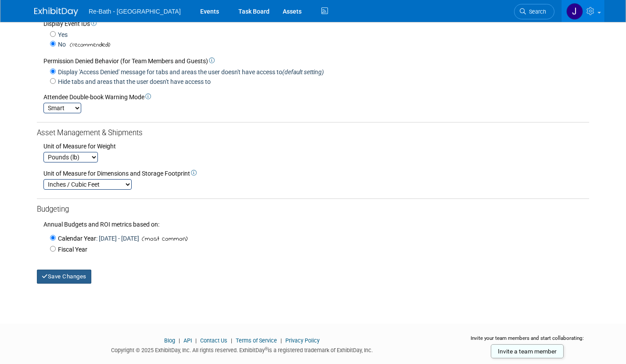 This screenshot has height=364, width=626. I want to click on div: Permission Denied Behavior (for Team Members and Guests), so click(316, 61).